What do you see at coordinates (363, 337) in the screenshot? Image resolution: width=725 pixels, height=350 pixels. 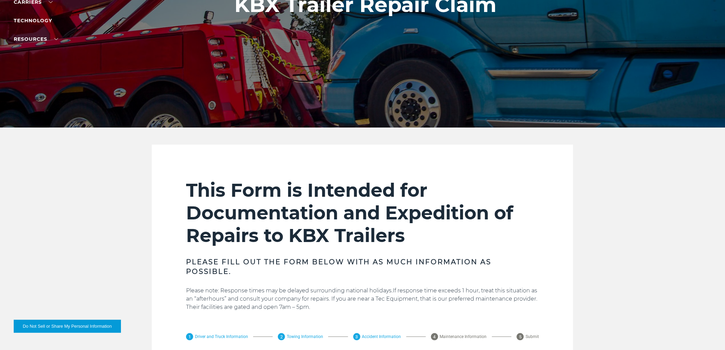 I see `div: Pagination` at bounding box center [363, 337].